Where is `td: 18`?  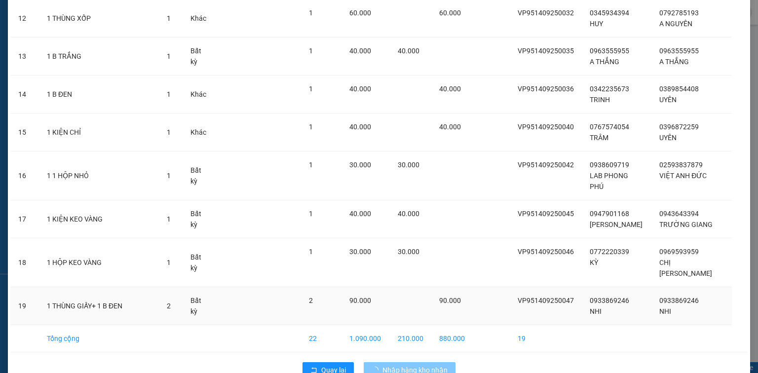 td: 18 is located at coordinates (25, 262).